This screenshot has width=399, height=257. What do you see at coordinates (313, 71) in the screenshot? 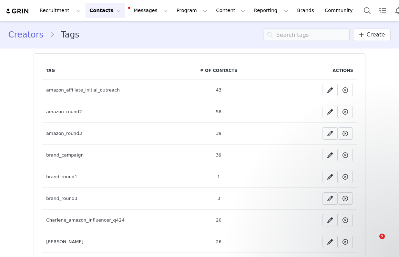
I see `th: Actions` at bounding box center [313, 71].